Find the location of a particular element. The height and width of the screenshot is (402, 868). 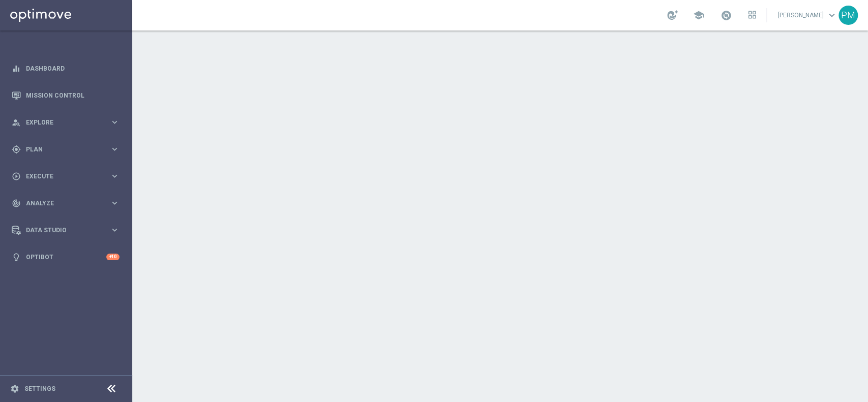

div: lightbulb Optibot +10 is located at coordinates (66, 258).